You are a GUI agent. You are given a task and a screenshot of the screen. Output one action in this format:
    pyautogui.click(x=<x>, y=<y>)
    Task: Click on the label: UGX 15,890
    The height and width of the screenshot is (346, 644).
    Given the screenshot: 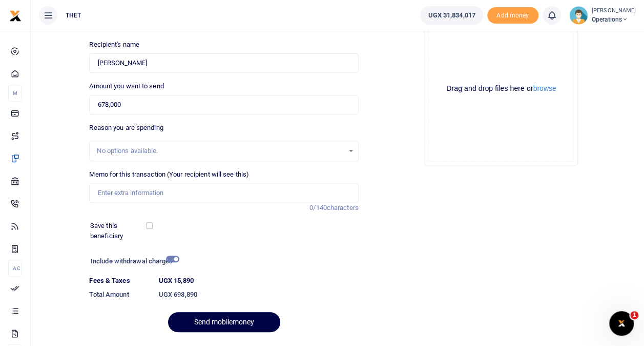 What is the action you would take?
    pyautogui.click(x=176, y=281)
    